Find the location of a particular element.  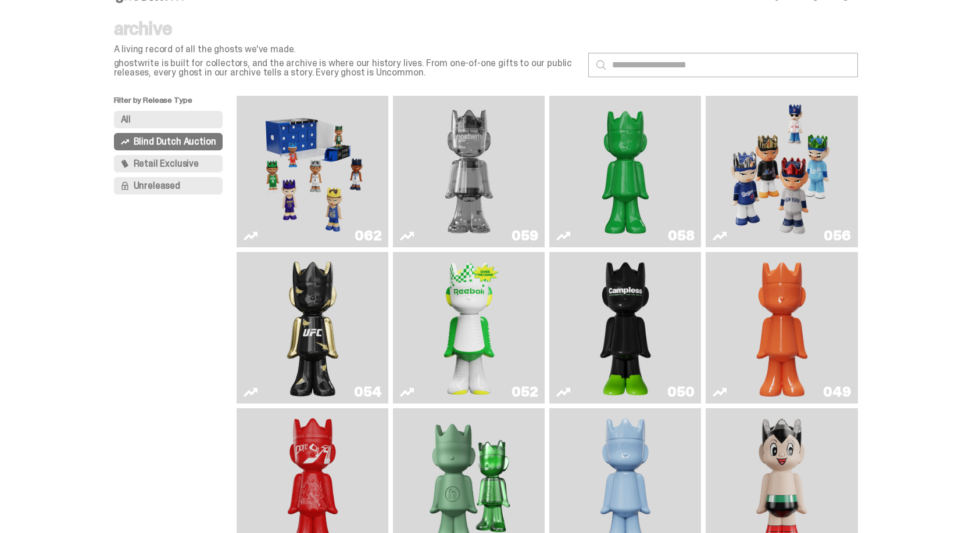

img: Court Victory is located at coordinates (469, 327).